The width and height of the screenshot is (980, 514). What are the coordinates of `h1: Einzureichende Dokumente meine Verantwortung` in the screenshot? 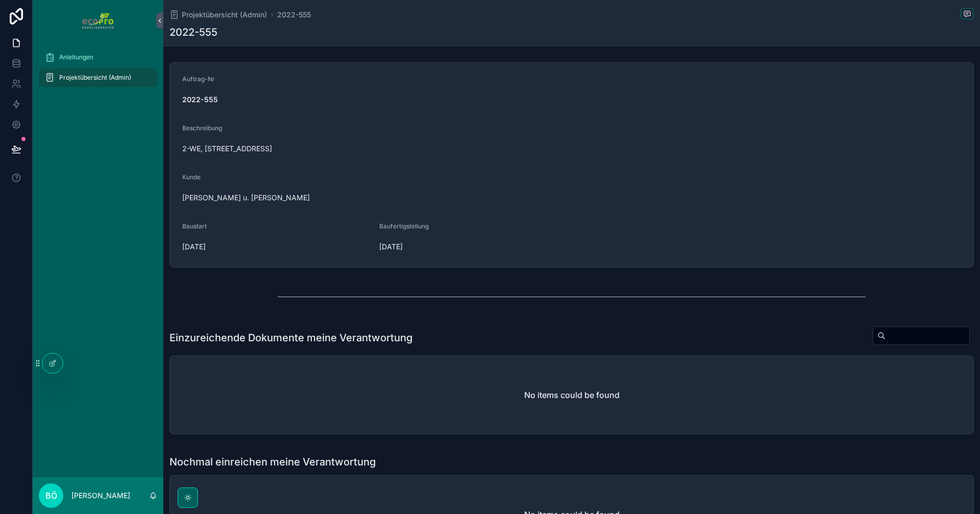 It's located at (291, 337).